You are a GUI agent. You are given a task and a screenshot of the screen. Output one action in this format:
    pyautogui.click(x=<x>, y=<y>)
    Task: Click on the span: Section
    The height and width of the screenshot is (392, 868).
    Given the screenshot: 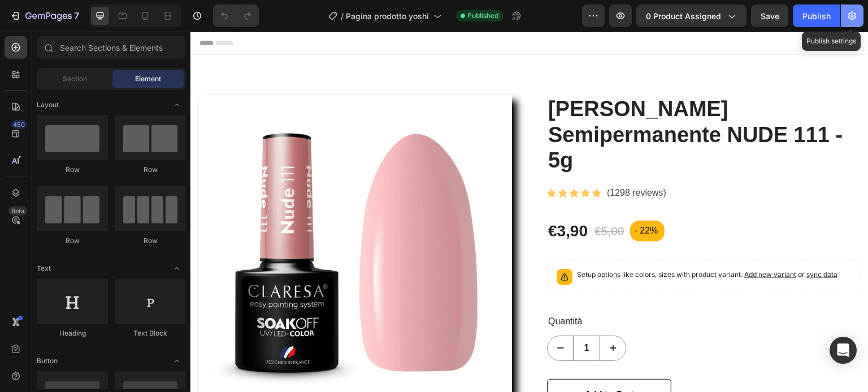 What is the action you would take?
    pyautogui.click(x=75, y=79)
    